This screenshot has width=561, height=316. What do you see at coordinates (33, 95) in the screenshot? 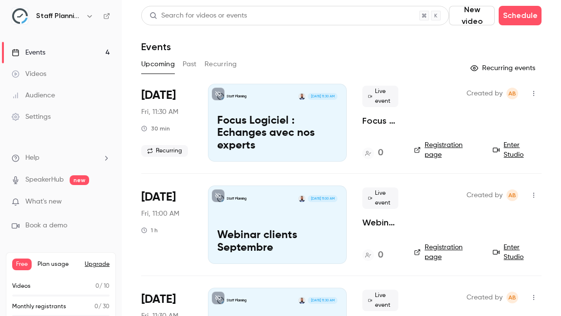
I see `div: Audience` at bounding box center [33, 95].